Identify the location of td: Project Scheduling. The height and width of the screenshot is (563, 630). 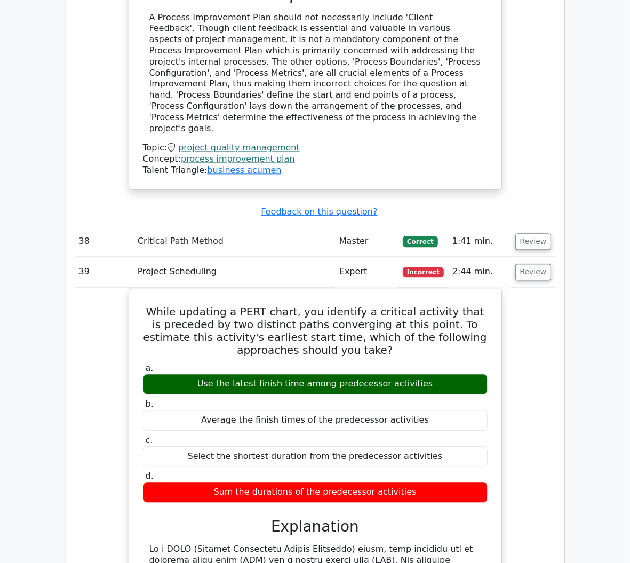
(234, 271).